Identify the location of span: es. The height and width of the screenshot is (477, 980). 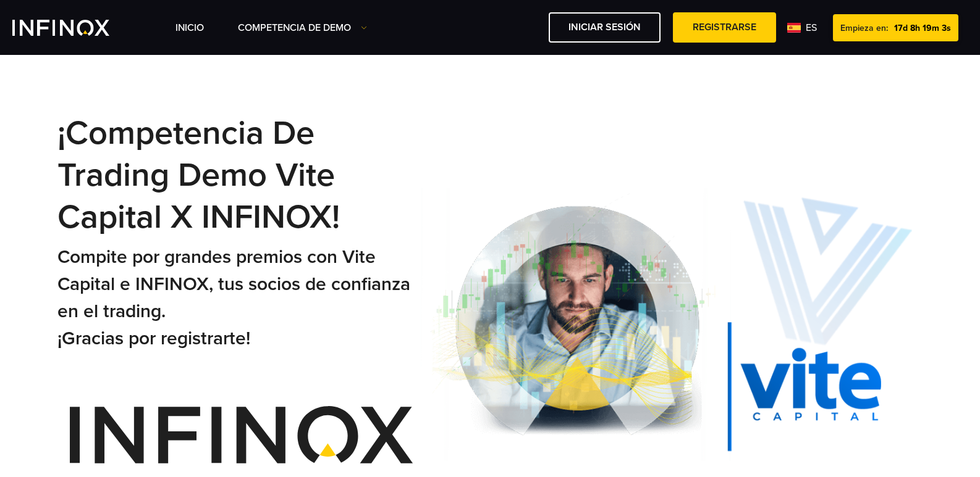
(811, 28).